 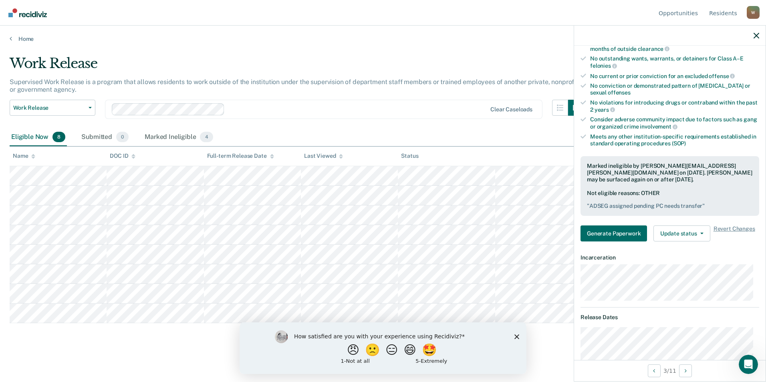 What do you see at coordinates (603, 66) in the screenshot?
I see `span: felonies` at bounding box center [603, 66].